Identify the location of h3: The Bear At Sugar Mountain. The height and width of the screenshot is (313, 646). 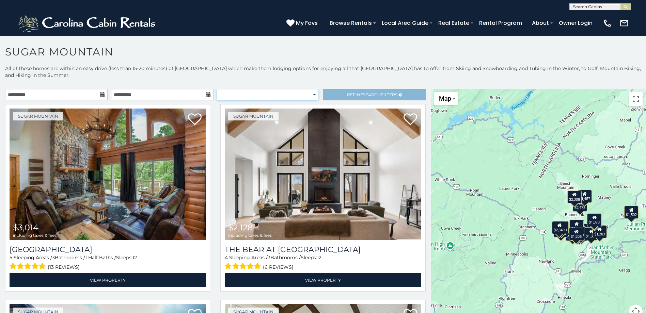
(323, 249).